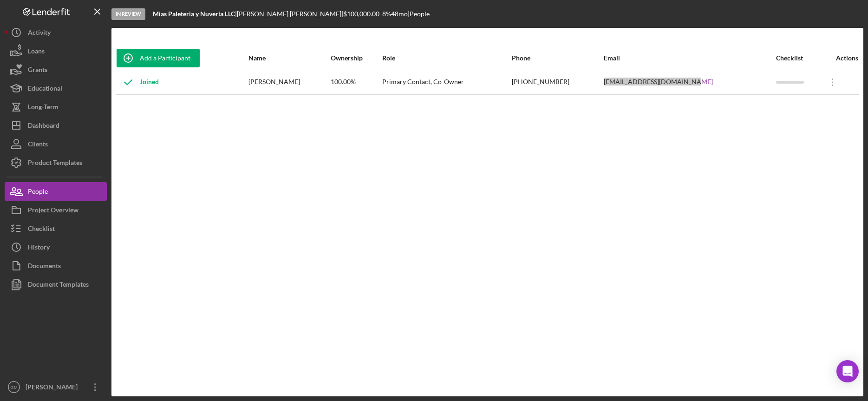  Describe the element at coordinates (56, 144) in the screenshot. I see `button: Clients` at that location.